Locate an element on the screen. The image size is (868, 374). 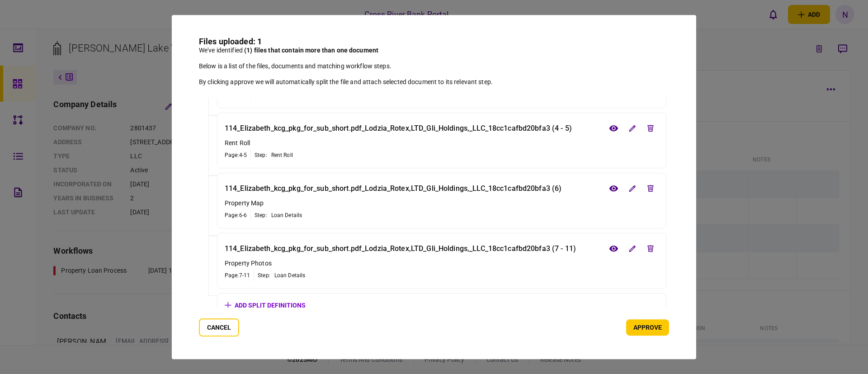
div: 114_Elizabeth_kcg_pkg_for_sub_short.pdf_Lodzia_Rotex,LTD_Gli_Holdings,_LLC_18cc1cafbd20bfa3 (6) is located at coordinates (393, 188).